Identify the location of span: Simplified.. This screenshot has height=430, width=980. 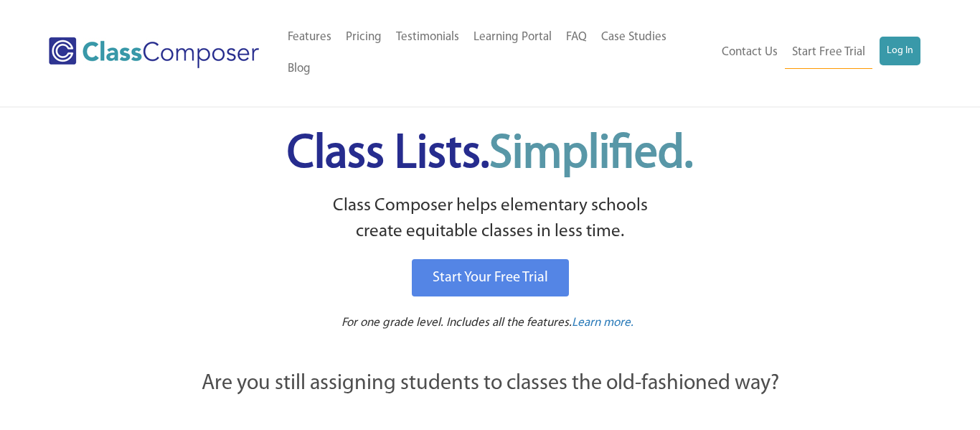
(592, 154).